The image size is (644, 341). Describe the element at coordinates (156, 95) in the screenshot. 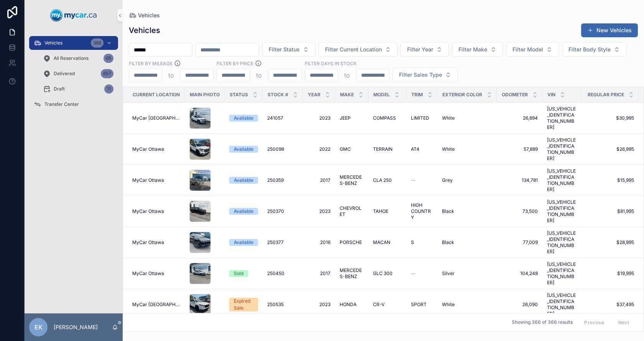

I see `span: Current Location` at that location.